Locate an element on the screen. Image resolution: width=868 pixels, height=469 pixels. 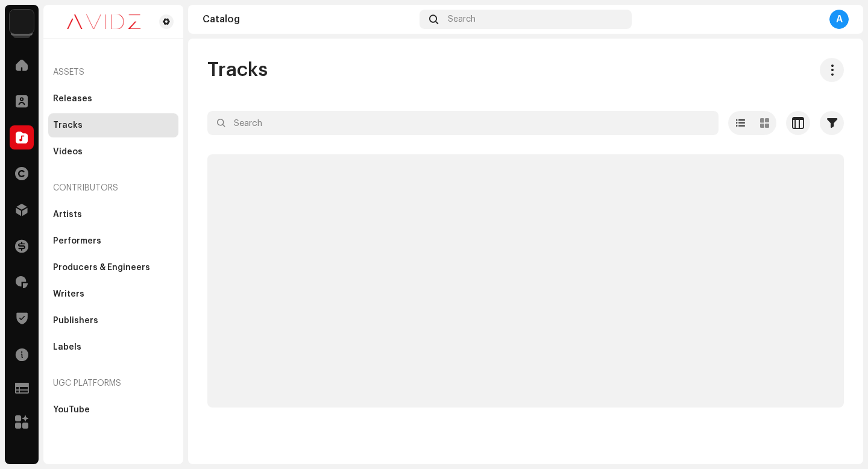
div: Writers is located at coordinates (69, 294).